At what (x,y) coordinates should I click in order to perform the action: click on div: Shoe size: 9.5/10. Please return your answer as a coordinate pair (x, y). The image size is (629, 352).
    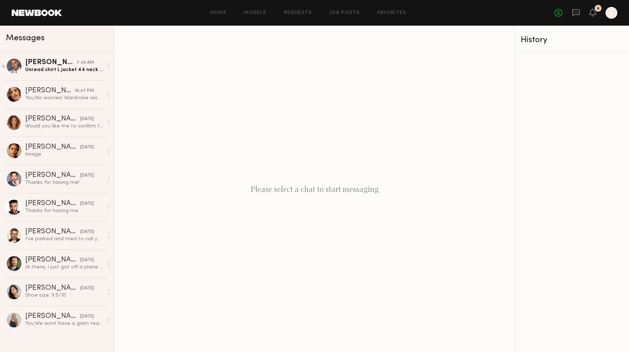
    Looking at the image, I should click on (64, 295).